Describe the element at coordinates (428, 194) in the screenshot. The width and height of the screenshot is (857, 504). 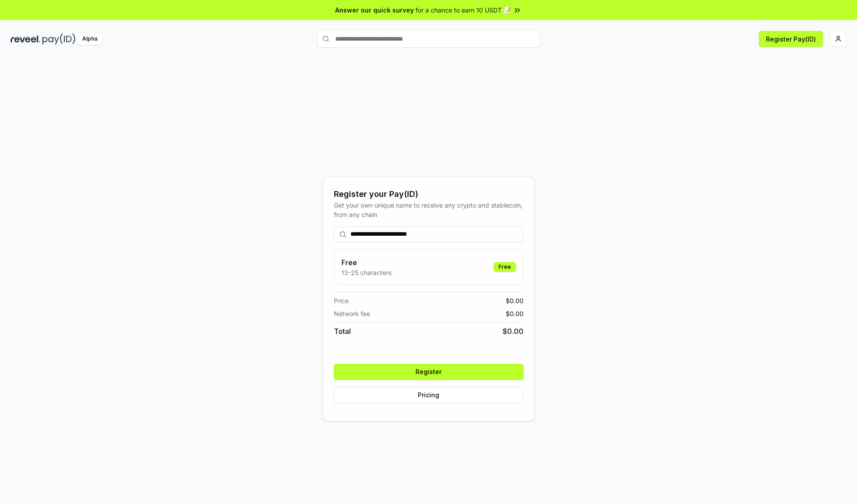
I see `div: Register your Pay(ID)` at that location.